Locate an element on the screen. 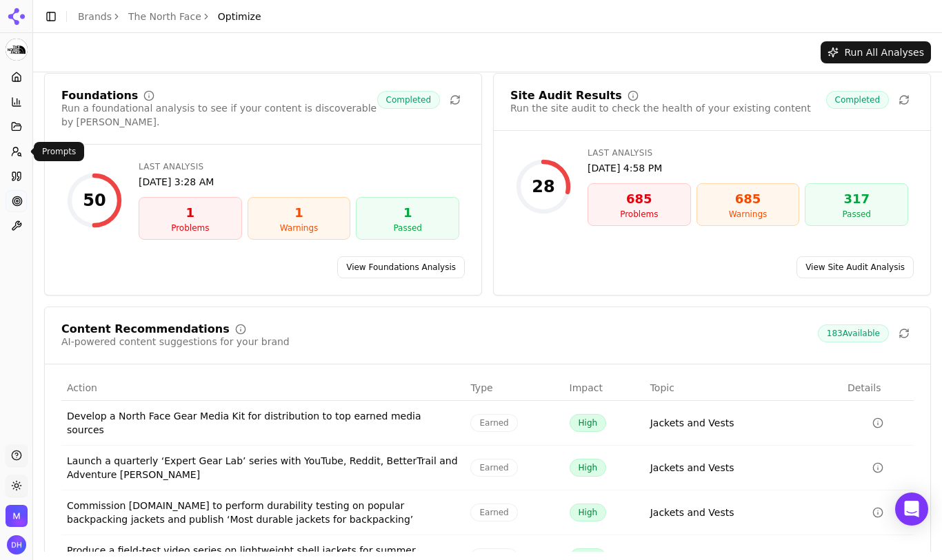  div: Type is located at coordinates (514, 388).